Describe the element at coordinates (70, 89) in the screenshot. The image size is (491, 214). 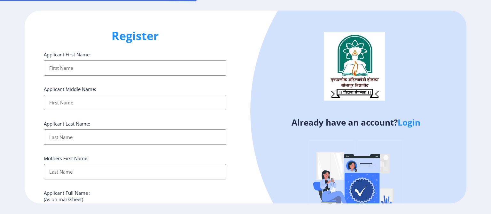
I see `label: Applicant Middle Name:` at that location.